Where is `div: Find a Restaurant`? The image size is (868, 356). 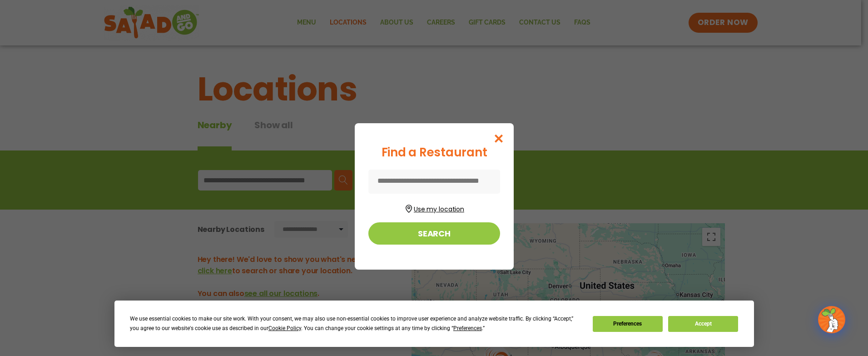
div: Find a Restaurant is located at coordinates (434, 152).